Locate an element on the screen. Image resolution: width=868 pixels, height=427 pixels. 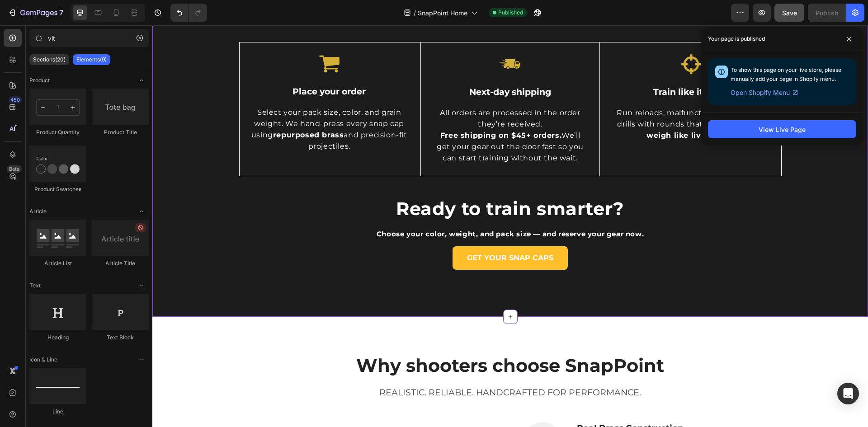
p: Realistic. Reliable. Handcrafted for Performance. is located at coordinates (358, 368).